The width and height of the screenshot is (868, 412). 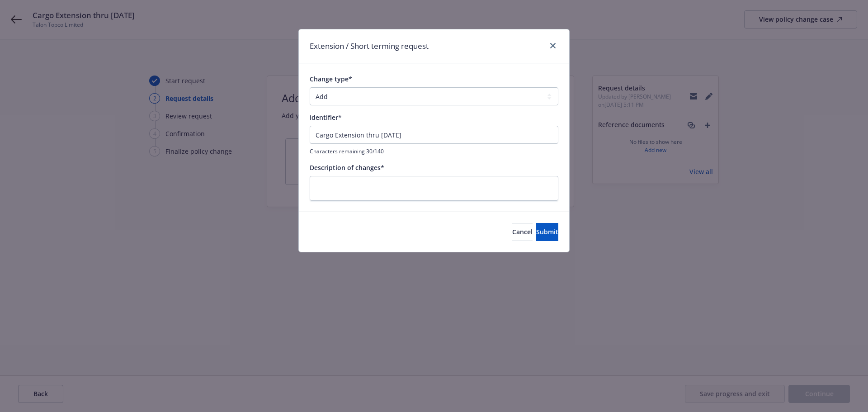 What do you see at coordinates (523, 231) in the screenshot?
I see `span: Cancel` at bounding box center [523, 231].